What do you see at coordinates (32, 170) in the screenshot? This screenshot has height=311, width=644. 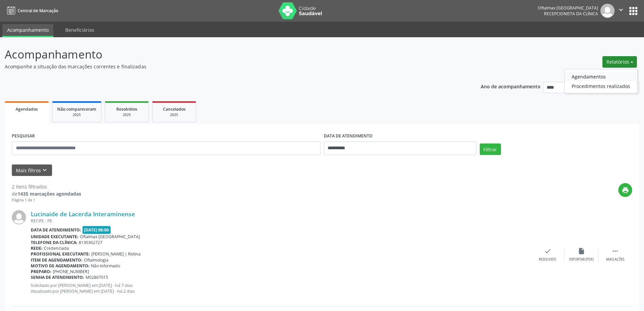 I see `button: Mais filtroskeyboard_arrow_down` at bounding box center [32, 170].